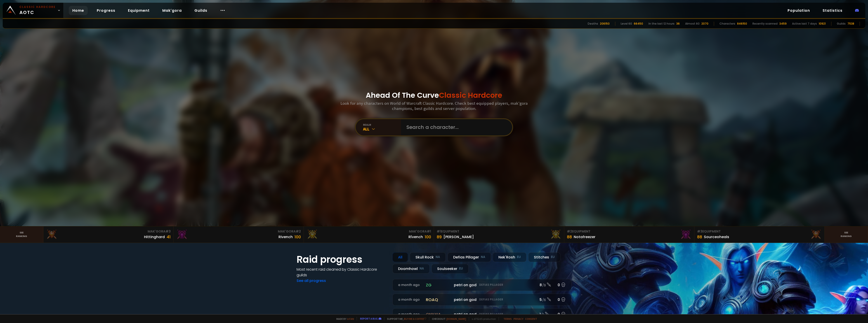 Image resolution: width=868 pixels, height=323 pixels. What do you see at coordinates (509, 257) in the screenshot?
I see `div: Nek'Rosh` at bounding box center [509, 257].